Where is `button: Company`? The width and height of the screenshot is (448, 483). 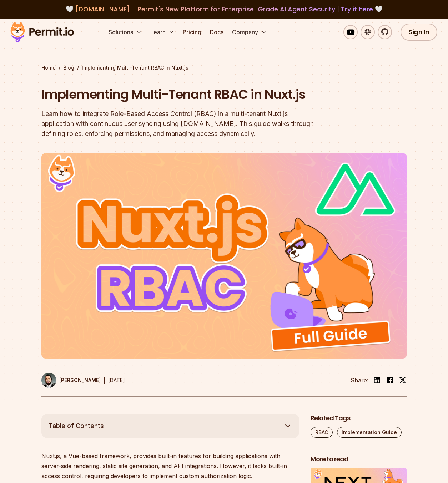
button: Company is located at coordinates (249, 32).